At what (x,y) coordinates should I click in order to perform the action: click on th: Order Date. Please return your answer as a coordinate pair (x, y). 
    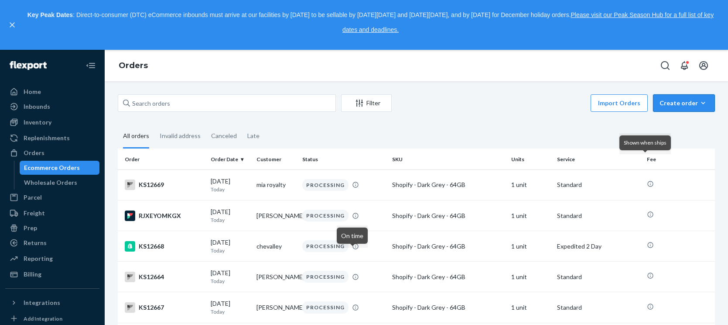
    Looking at the image, I should click on (230, 159).